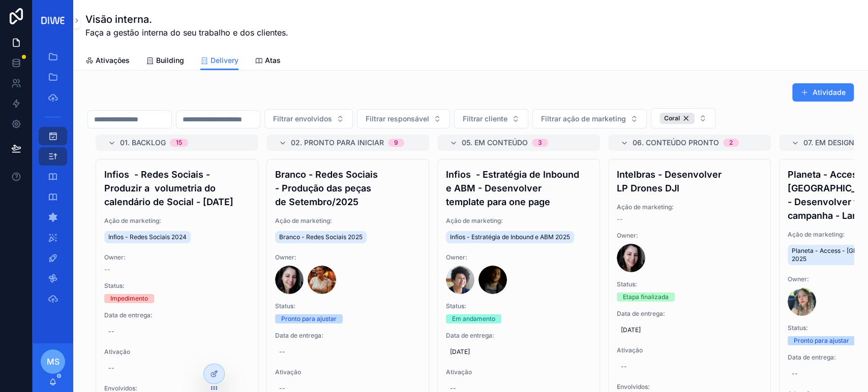  Describe the element at coordinates (672, 119) in the screenshot. I see `span: Coral` at that location.